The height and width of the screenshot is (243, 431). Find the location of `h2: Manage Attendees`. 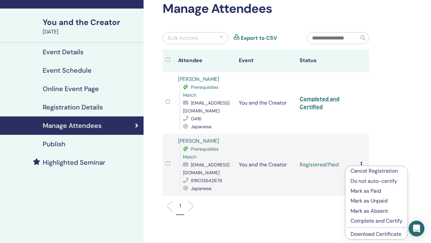

h2: Manage Attendees is located at coordinates (266, 9).